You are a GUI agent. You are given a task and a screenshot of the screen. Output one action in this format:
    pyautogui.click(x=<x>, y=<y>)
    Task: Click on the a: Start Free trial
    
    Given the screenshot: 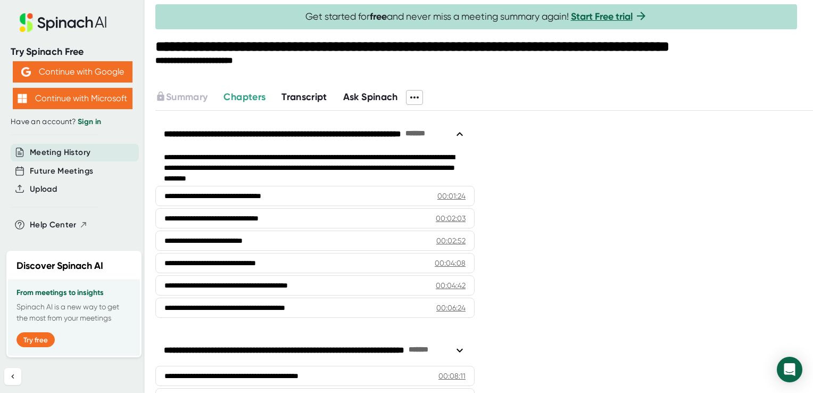 What is the action you would take?
    pyautogui.click(x=602, y=17)
    